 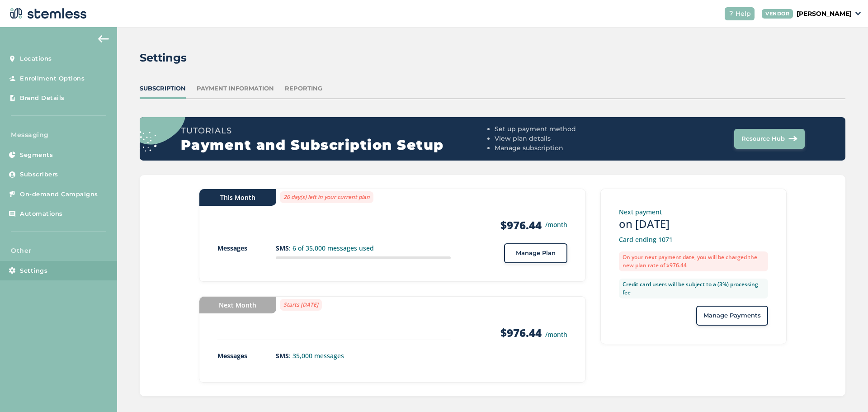 I want to click on div: Subscription, so click(x=163, y=88).